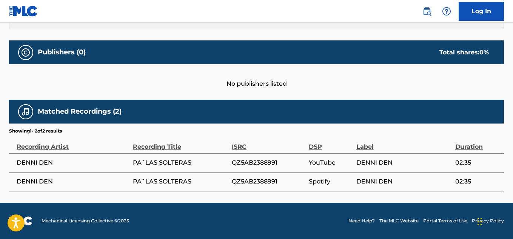 This screenshot has width=513, height=239. What do you see at coordinates (26, 112) in the screenshot?
I see `img: Matched Recordings` at bounding box center [26, 112].